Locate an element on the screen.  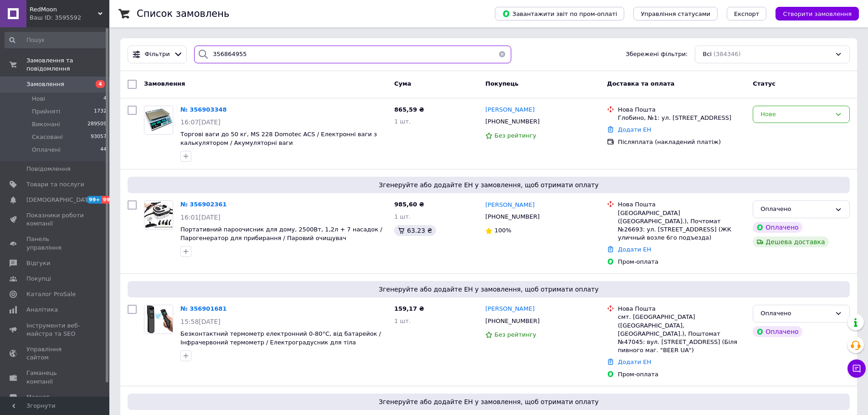
div: Нове is located at coordinates (796, 115).